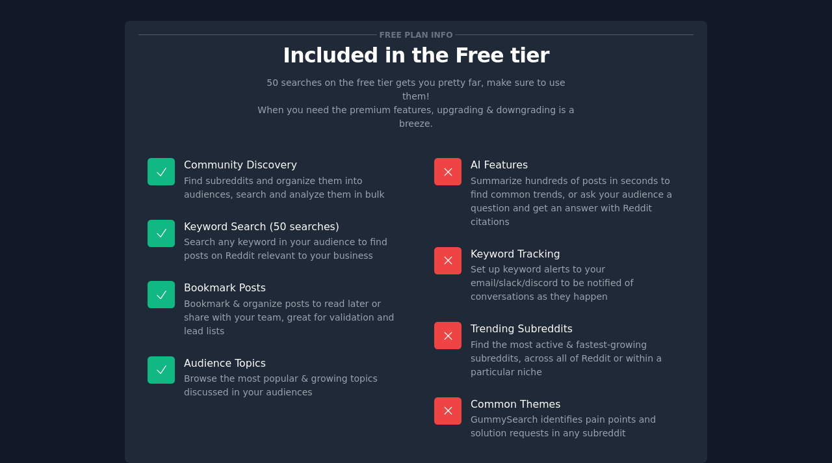  What do you see at coordinates (291, 188) in the screenshot?
I see `dd: Find subreddits and organize them into audiences, search and analyze them in bulk` at bounding box center [291, 188].